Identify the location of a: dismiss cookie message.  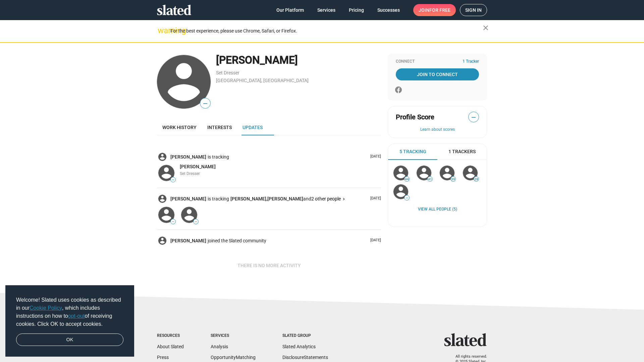
(70, 340).